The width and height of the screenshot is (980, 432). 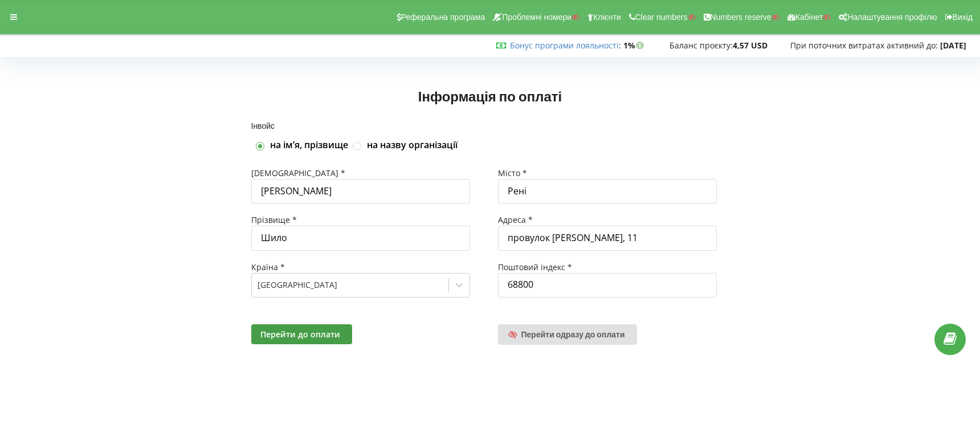 I want to click on label: на назву організації, so click(x=412, y=145).